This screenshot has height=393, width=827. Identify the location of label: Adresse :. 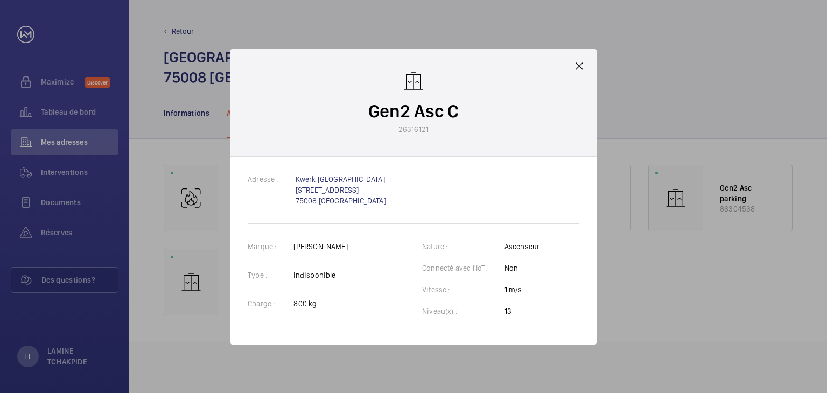
(271, 179).